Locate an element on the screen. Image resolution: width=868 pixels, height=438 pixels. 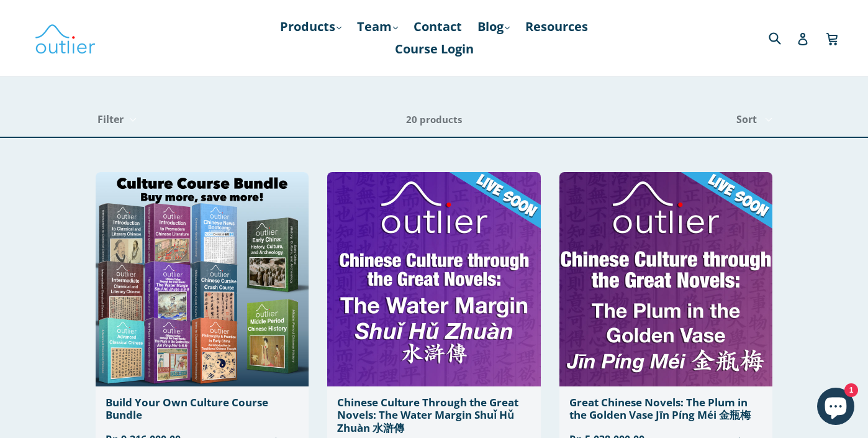
a: Resources is located at coordinates (556, 27).